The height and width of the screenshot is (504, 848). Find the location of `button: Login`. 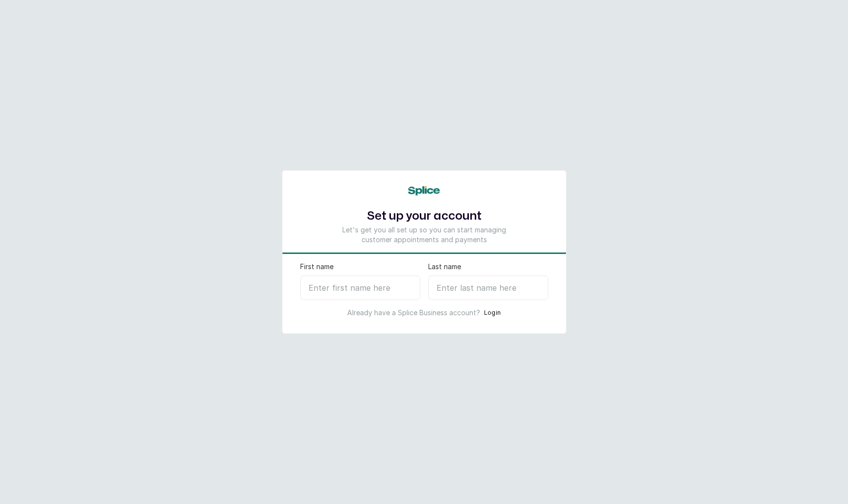

button: Login is located at coordinates (492, 312).